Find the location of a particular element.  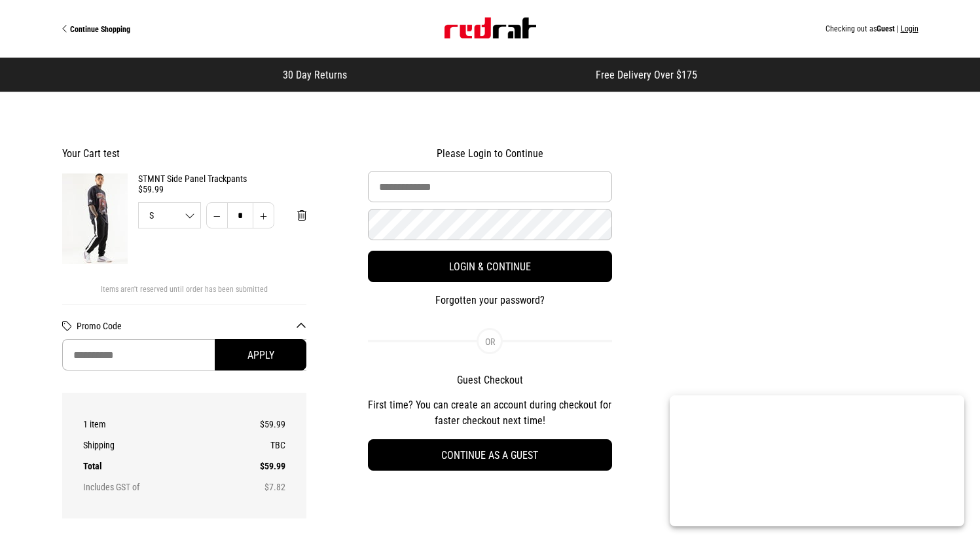

img: Red Rat [Build] is located at coordinates (490, 29).